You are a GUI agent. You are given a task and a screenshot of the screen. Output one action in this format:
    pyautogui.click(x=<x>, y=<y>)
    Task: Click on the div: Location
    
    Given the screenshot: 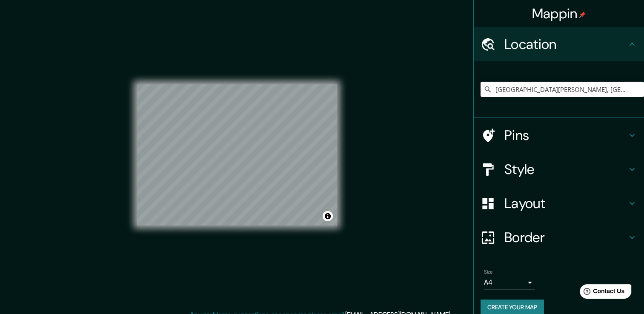 What is the action you would take?
    pyautogui.click(x=559, y=44)
    